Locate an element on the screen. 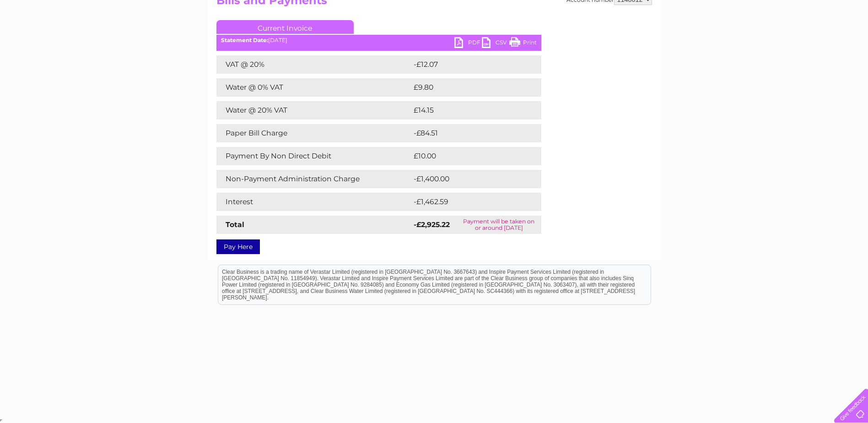 The height and width of the screenshot is (423, 868). a: Water is located at coordinates (715, 42).